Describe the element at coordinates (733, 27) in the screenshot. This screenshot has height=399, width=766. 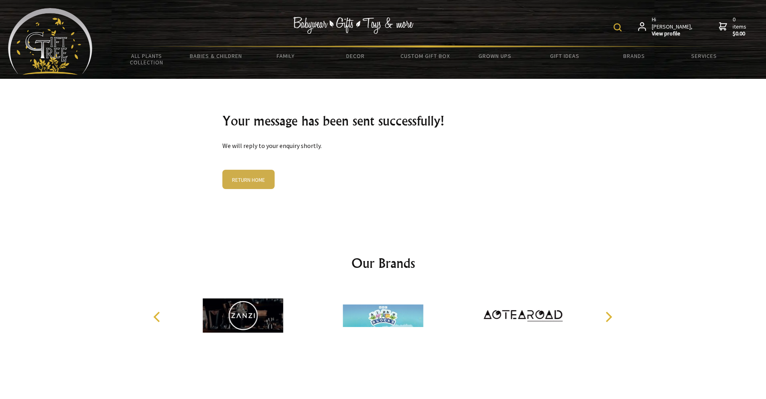
I see `a: 0 items$0.00` at that location.